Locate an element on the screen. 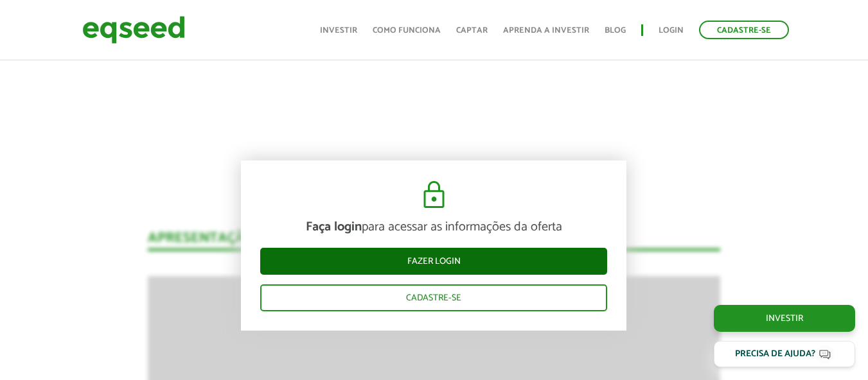 The width and height of the screenshot is (868, 380). a: Aprenda a investir is located at coordinates (546, 30).